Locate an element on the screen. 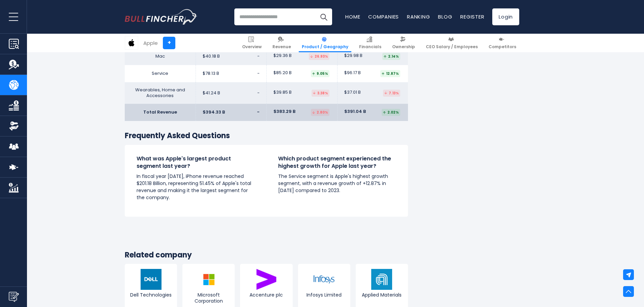 The width and height of the screenshot is (644, 307). span: Product / Geography is located at coordinates (324, 47).